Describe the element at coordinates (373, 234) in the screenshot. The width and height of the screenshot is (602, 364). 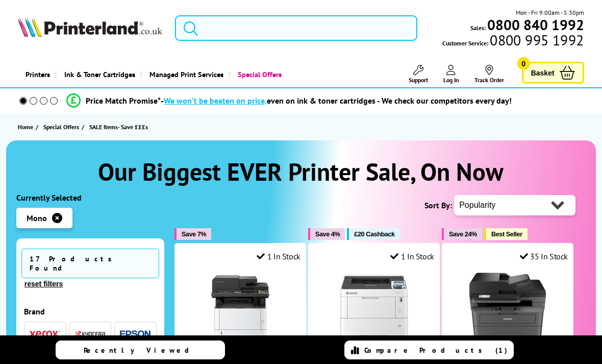
I see `button: £20 Cashback` at that location.